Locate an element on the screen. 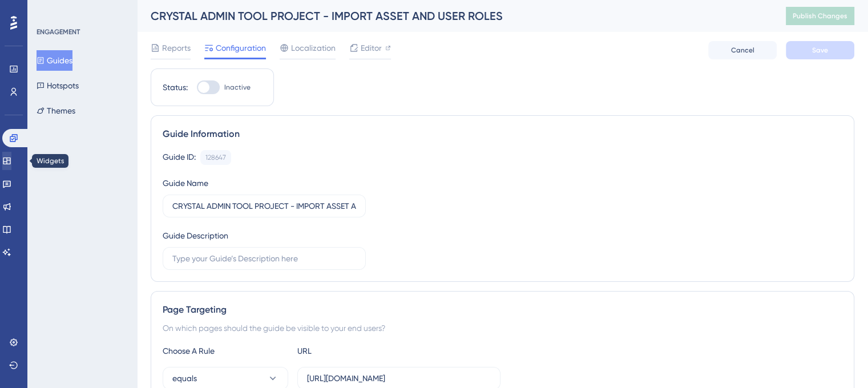 The image size is (868, 388). span: Cancel is located at coordinates (742, 50).